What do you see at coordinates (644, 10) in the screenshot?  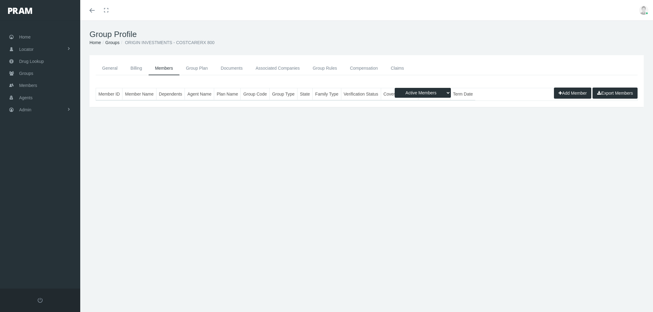 I see `img: user-placeholder.jpg` at bounding box center [644, 10].